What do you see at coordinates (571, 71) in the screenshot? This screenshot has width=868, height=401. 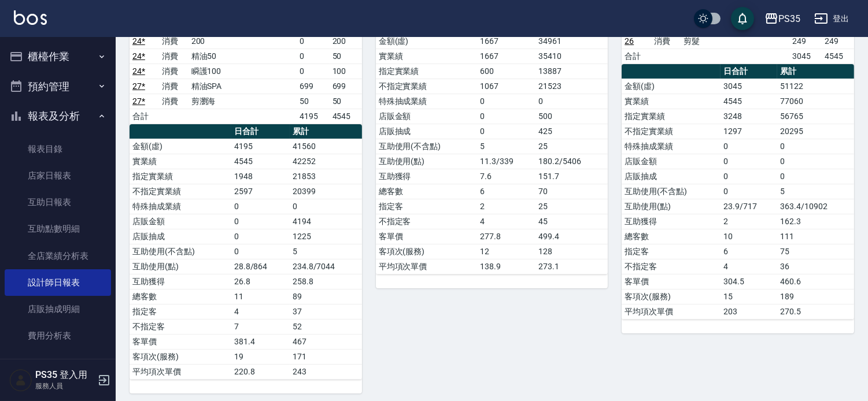 I see `td: 13887` at bounding box center [571, 71].